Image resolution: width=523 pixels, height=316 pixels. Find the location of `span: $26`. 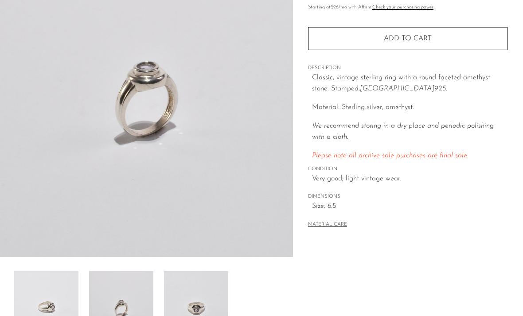

span: $26 is located at coordinates (335, 7).